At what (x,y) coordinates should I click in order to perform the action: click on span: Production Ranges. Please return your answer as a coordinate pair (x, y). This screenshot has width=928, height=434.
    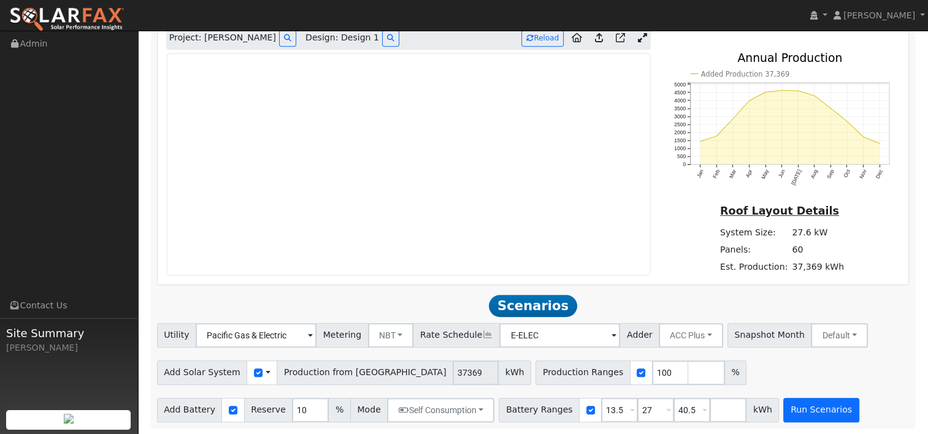
    Looking at the image, I should click on (583, 373).